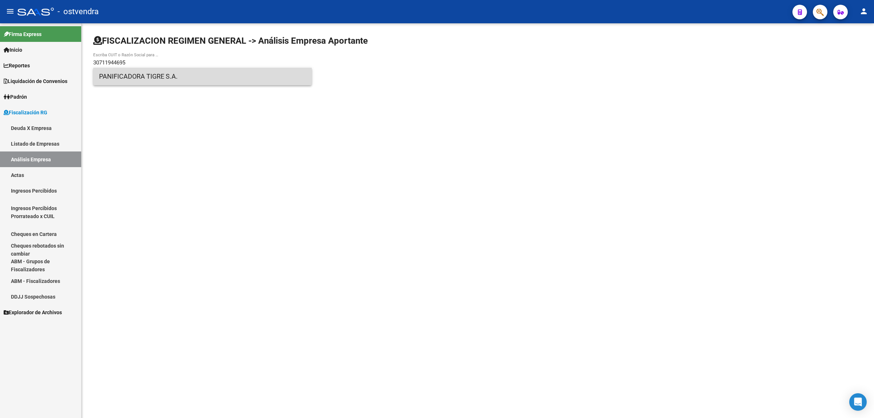  I want to click on span: PANIFICADORA TIGRE S.A., so click(202, 76).